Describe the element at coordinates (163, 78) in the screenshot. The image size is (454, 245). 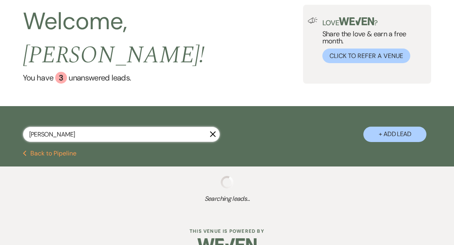
I see `a: You have 3 unanswered leads.` at that location.